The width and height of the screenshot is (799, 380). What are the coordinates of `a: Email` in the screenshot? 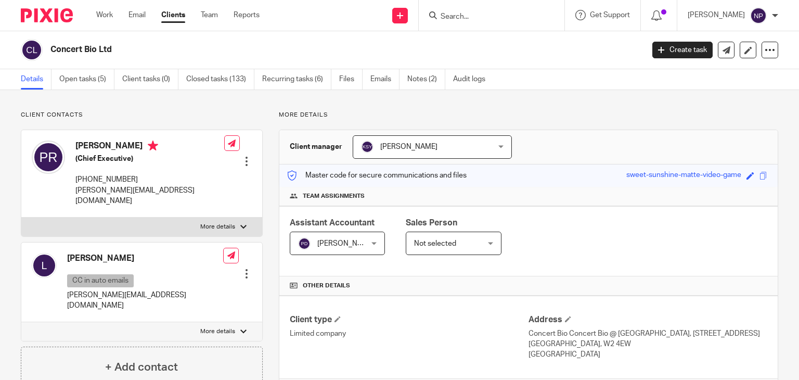 It's located at (137, 15).